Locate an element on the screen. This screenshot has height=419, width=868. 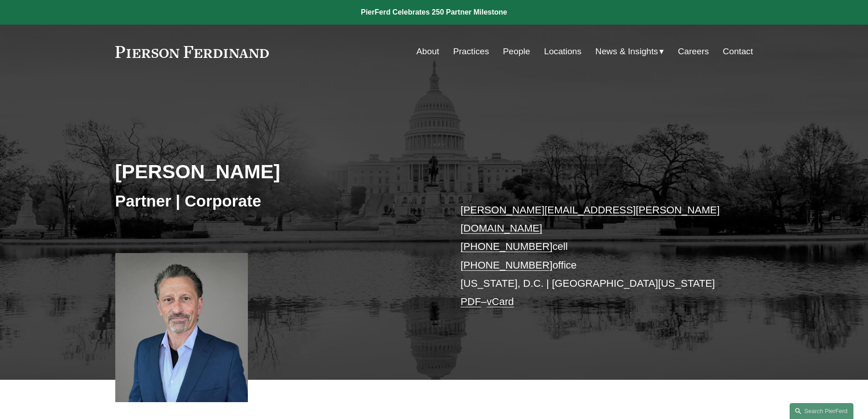
span: News & Insights is located at coordinates (627, 52).